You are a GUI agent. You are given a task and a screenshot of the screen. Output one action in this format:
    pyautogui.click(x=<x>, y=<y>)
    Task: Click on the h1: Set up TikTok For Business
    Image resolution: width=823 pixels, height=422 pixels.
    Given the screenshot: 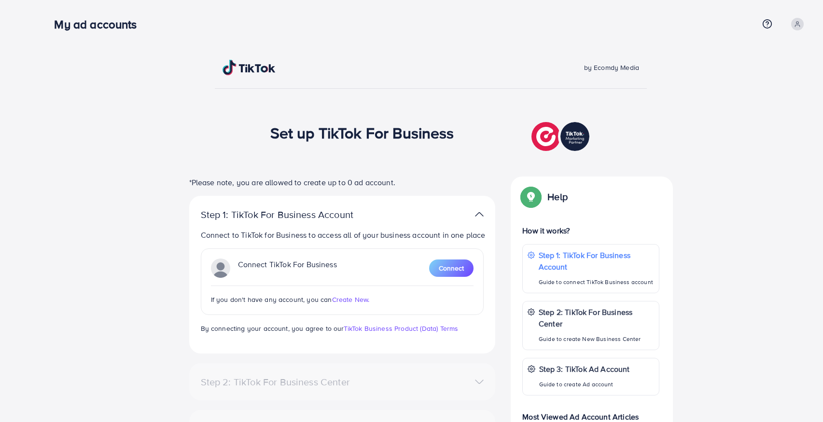 What is the action you would take?
    pyautogui.click(x=362, y=133)
    